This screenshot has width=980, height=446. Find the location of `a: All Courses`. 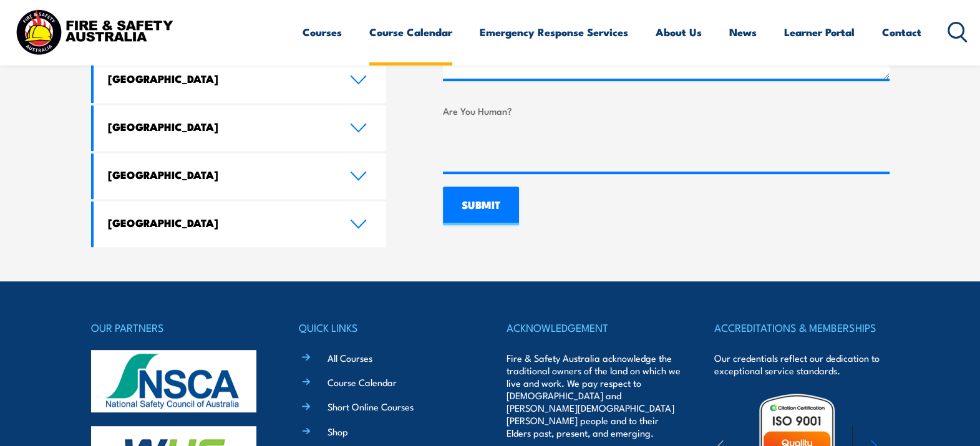

a: All Courses is located at coordinates (350, 357).